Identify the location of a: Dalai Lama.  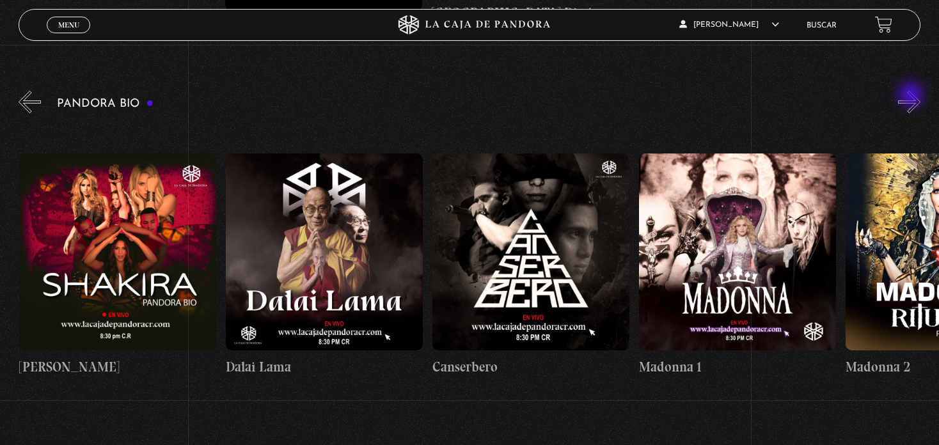
(324, 265).